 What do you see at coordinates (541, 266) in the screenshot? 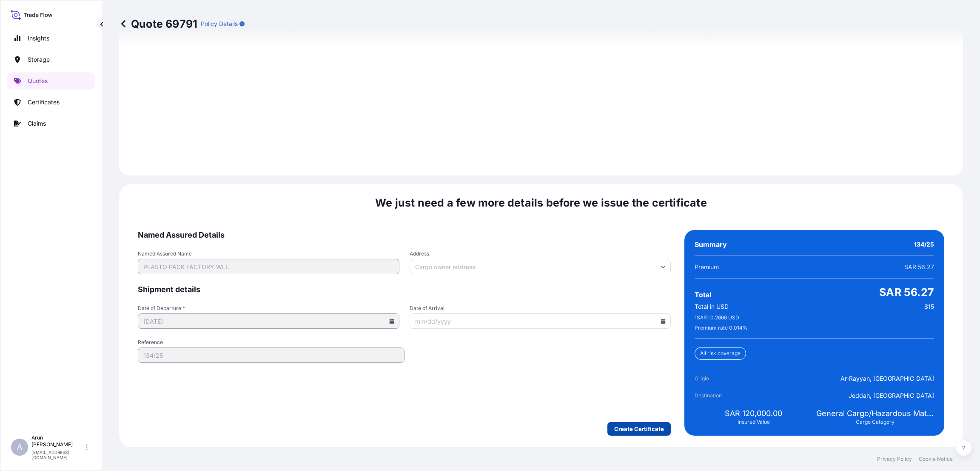
I see `input: Cargo owner address` at bounding box center [541, 266].